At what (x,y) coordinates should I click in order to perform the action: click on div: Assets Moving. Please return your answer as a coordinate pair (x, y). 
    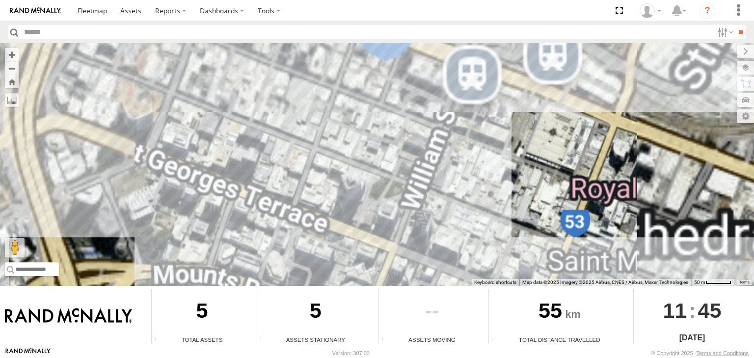
    Looking at the image, I should click on (432, 340).